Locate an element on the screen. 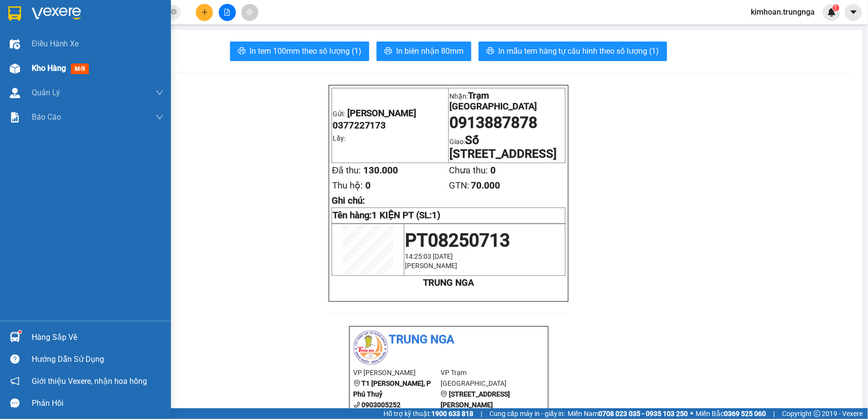 Image resolution: width=868 pixels, height=419 pixels. span: Kho hàng is located at coordinates (49, 68).